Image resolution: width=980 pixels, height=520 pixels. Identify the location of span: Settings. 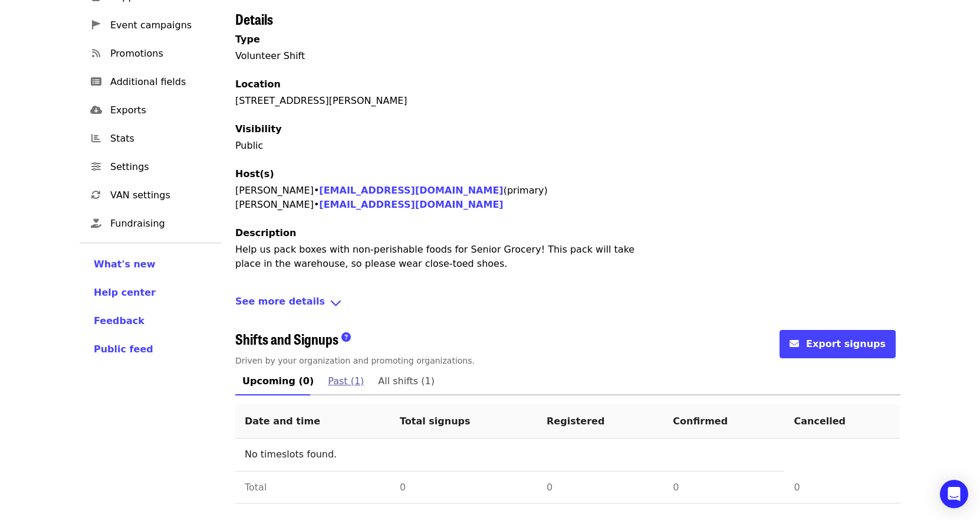
(161, 167).